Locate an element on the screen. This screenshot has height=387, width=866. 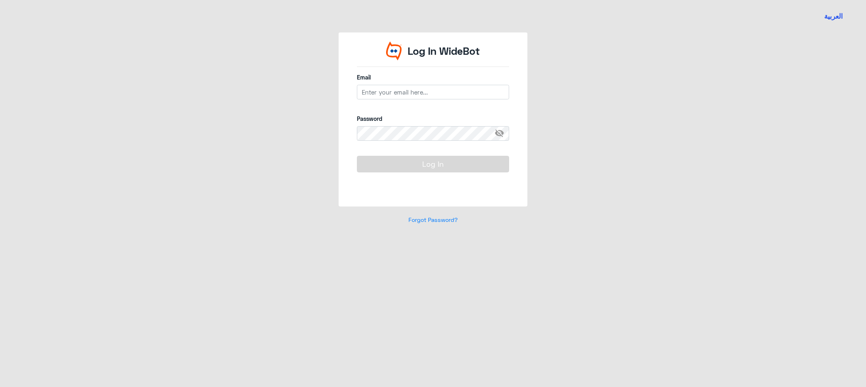
label: Password is located at coordinates (433, 119).